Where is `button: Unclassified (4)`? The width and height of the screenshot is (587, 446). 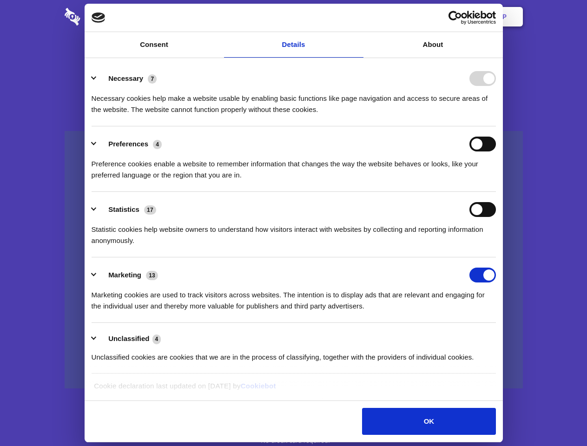
button: Unclassified (4) is located at coordinates (129, 339).